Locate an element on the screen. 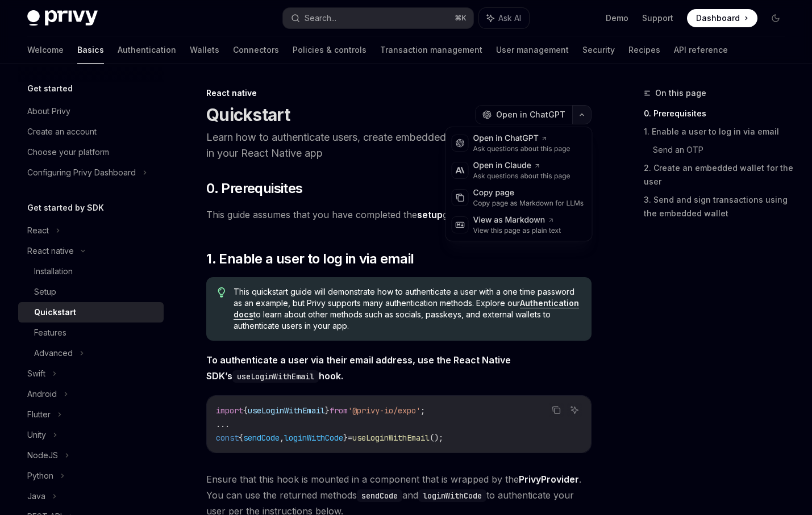 This screenshot has width=812, height=515. a: Support is located at coordinates (658, 18).